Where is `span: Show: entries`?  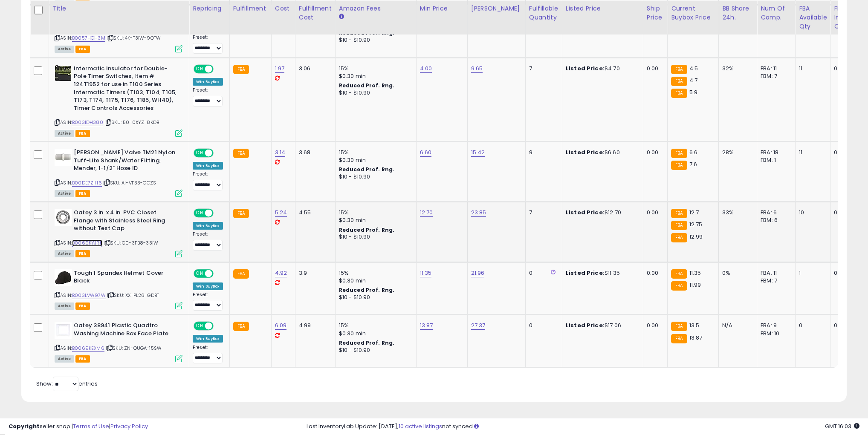 span: Show: entries is located at coordinates (67, 383).